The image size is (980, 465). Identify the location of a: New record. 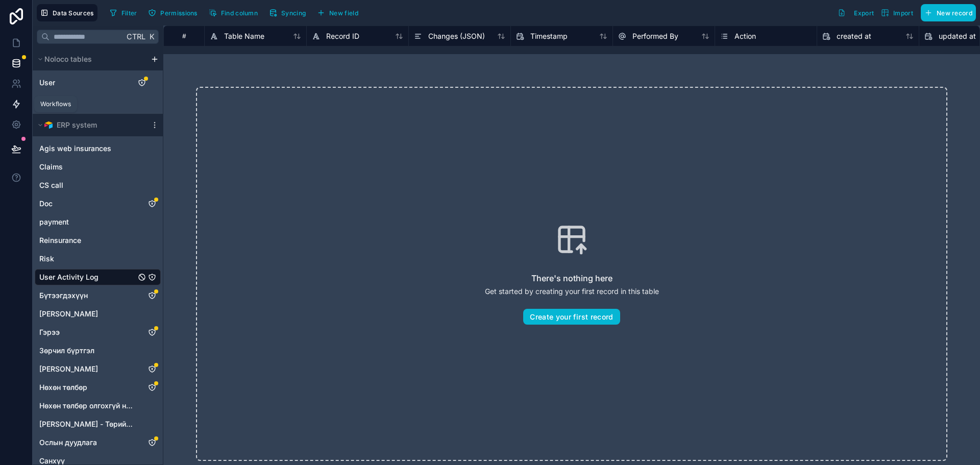
(946, 13).